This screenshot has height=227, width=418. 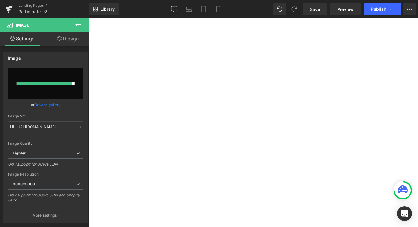 What do you see at coordinates (14, 56) in the screenshot?
I see `div: Image` at bounding box center [14, 56].